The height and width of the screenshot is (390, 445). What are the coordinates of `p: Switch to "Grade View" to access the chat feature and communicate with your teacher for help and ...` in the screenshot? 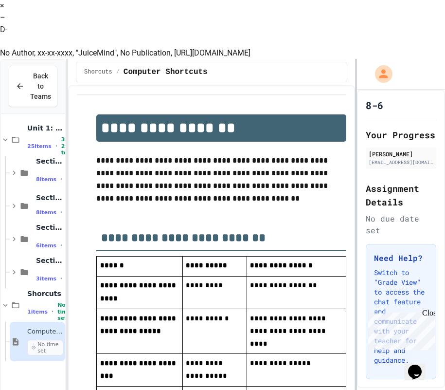 It's located at (401, 316).